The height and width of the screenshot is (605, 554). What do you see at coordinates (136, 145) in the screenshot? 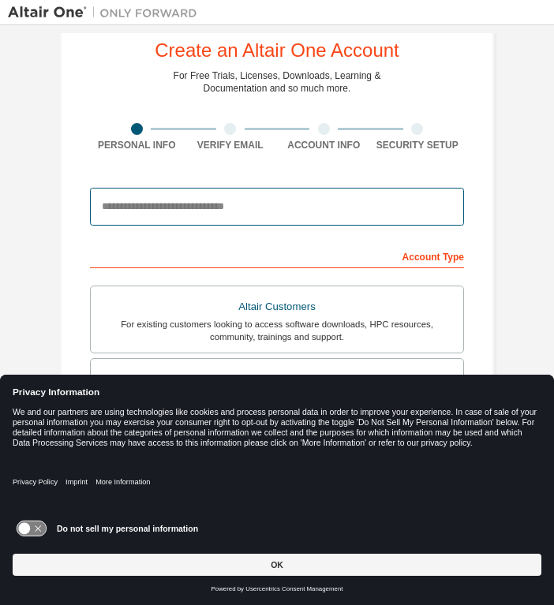
I see `div: Personal Info` at bounding box center [136, 145].